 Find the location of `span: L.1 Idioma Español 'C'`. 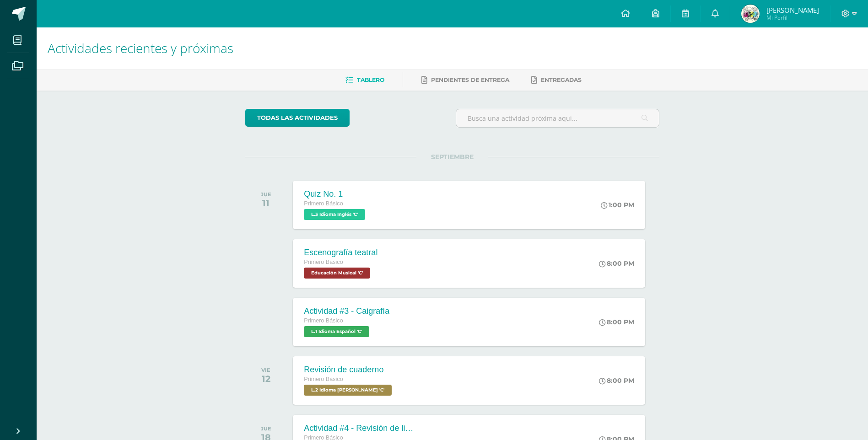

span: L.1 Idioma Español 'C' is located at coordinates (336, 332).